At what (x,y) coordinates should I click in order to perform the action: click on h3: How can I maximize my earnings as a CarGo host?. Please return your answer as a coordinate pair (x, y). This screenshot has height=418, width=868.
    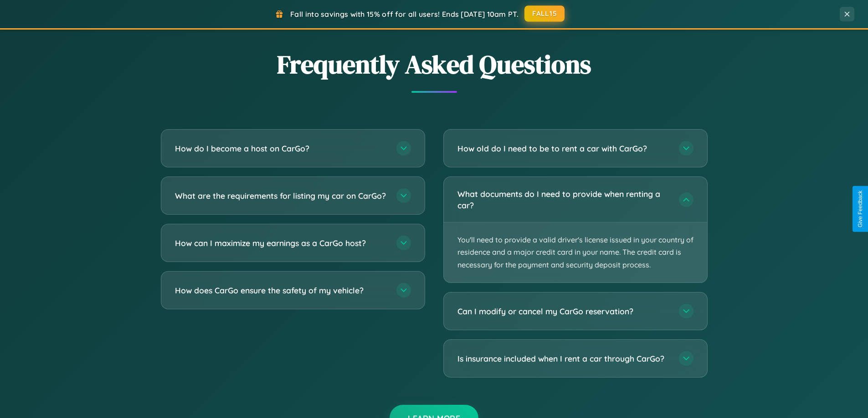
    Looking at the image, I should click on (281, 244).